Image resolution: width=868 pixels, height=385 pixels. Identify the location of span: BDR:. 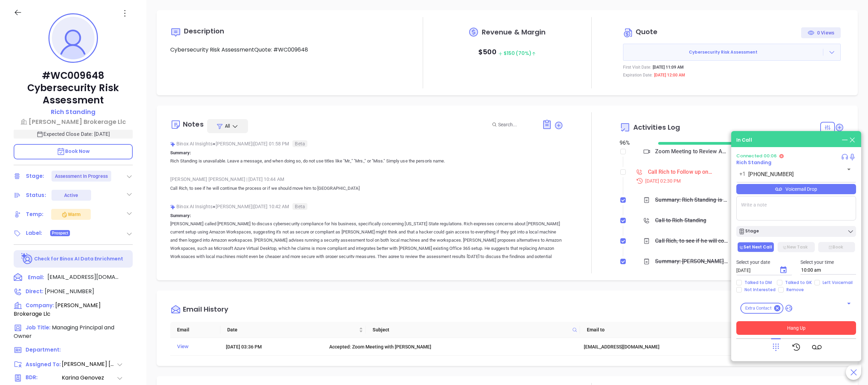
(43, 378).